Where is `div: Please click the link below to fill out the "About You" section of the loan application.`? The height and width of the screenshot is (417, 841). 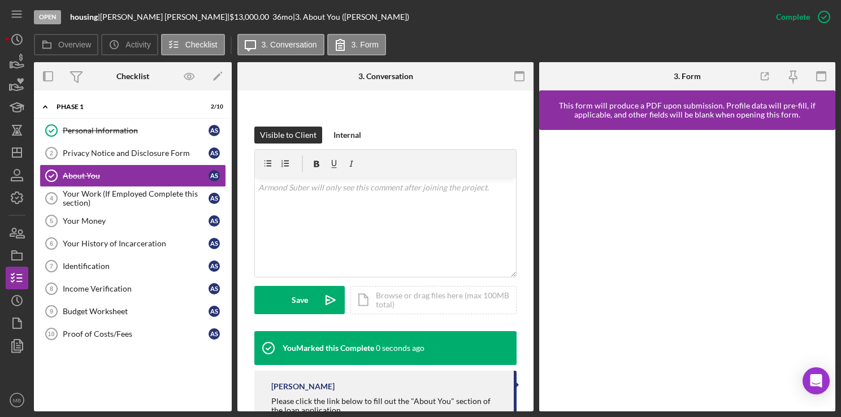 div: Please click the link below to fill out the "About You" section of the loan application. is located at coordinates (387, 406).